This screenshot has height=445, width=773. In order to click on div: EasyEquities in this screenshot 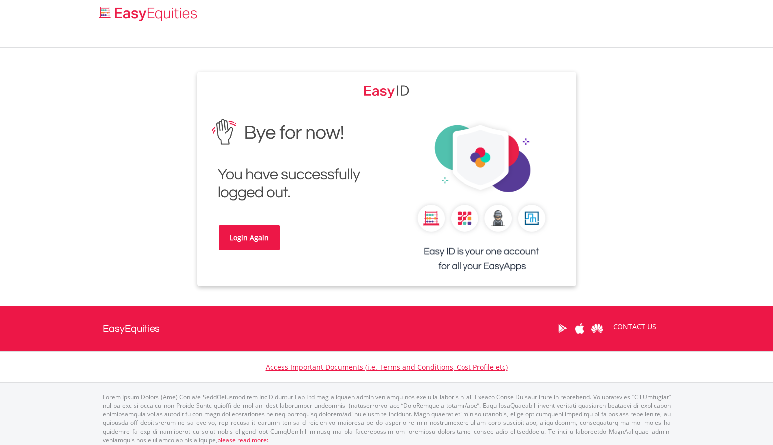, I will do `click(131, 329)`.